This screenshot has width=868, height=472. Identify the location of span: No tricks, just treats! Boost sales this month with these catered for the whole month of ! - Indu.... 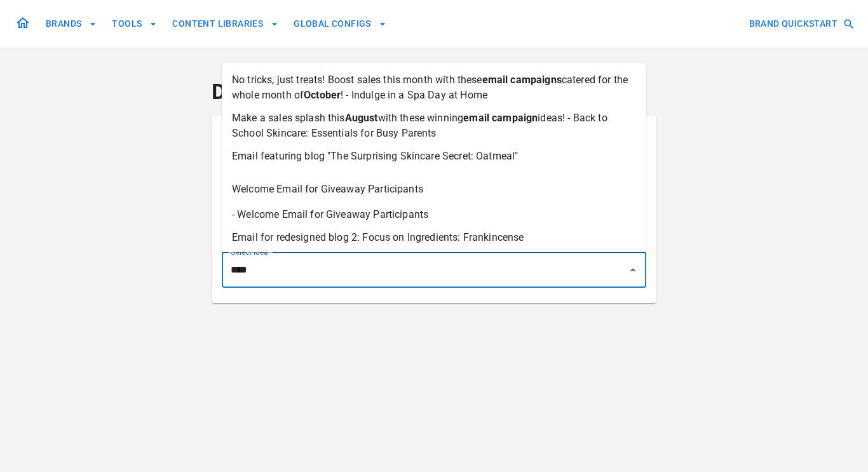
(434, 88).